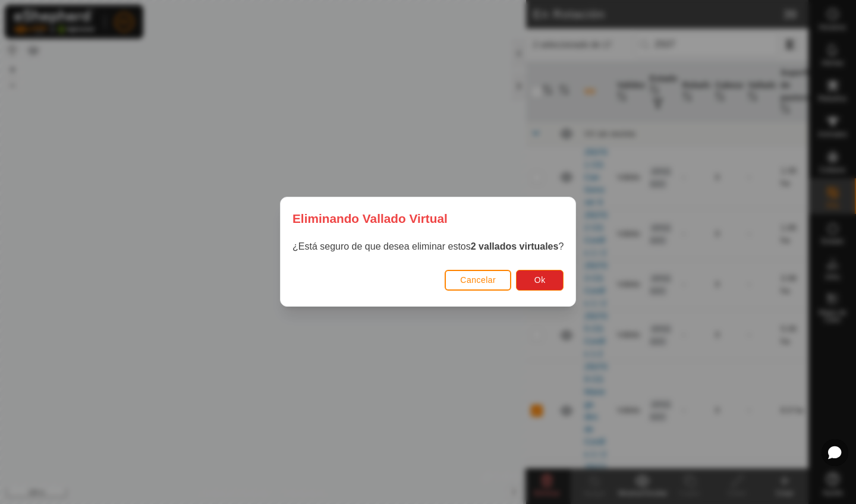 The image size is (856, 504). What do you see at coordinates (478, 281) in the screenshot?
I see `span: Cancelar` at bounding box center [478, 281].